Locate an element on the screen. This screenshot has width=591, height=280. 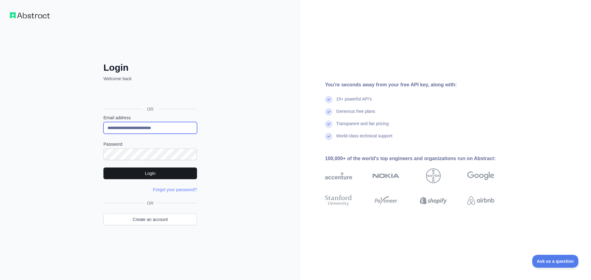
div: You're seconds away from your free API key, along with: is located at coordinates (420, 85).